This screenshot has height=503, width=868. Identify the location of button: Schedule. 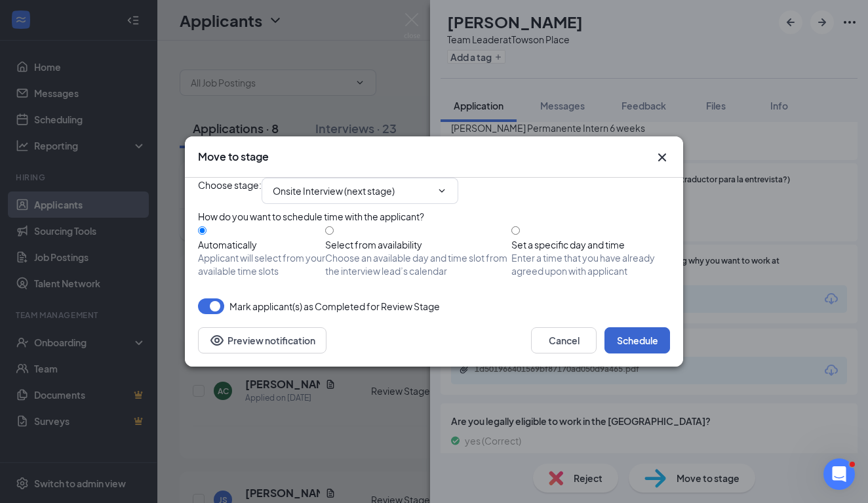
(637, 340).